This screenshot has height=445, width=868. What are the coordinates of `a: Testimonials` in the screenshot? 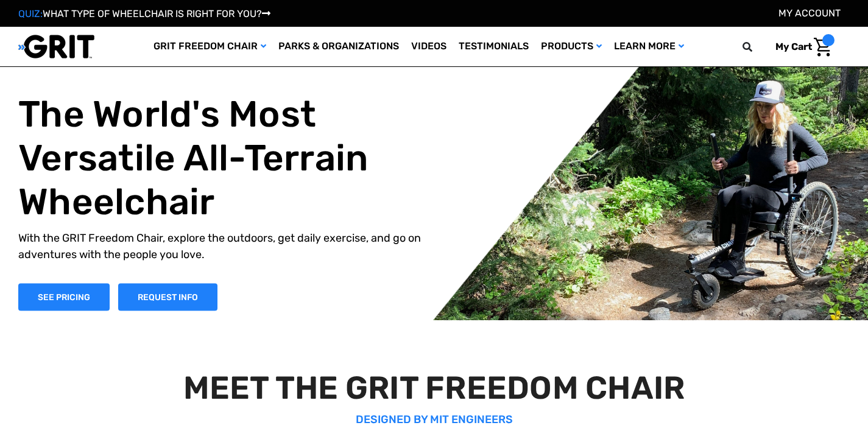 It's located at (493, 46).